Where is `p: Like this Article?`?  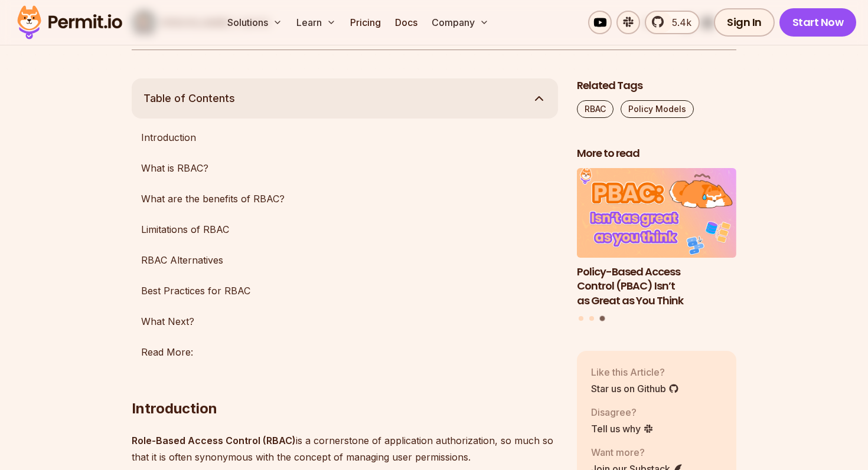
p: Like this Article? is located at coordinates (635, 372).